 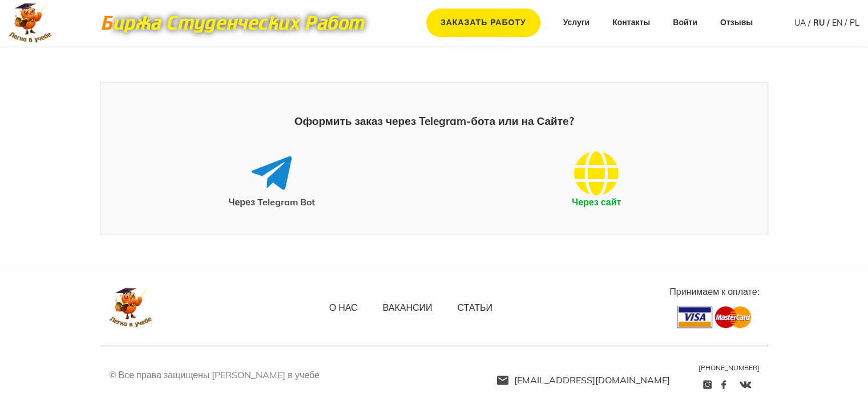 What do you see at coordinates (736, 23) in the screenshot?
I see `a: Отзывы` at bounding box center [736, 23].